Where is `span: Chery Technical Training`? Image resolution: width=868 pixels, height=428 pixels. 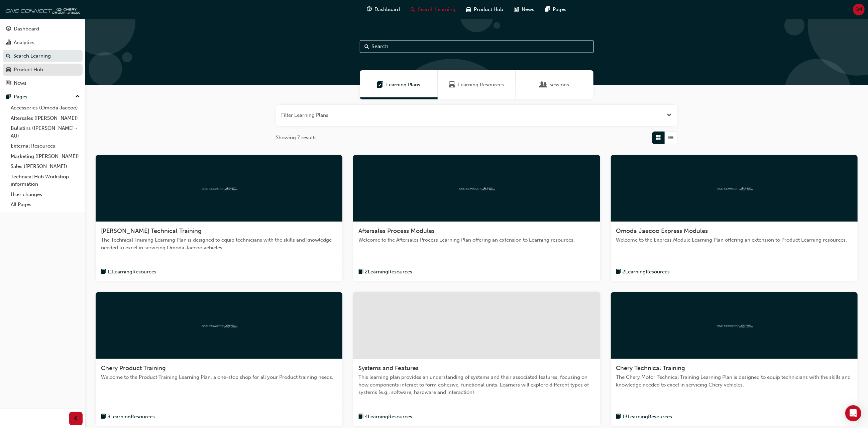
span: Chery Technical Training is located at coordinates (651, 368).